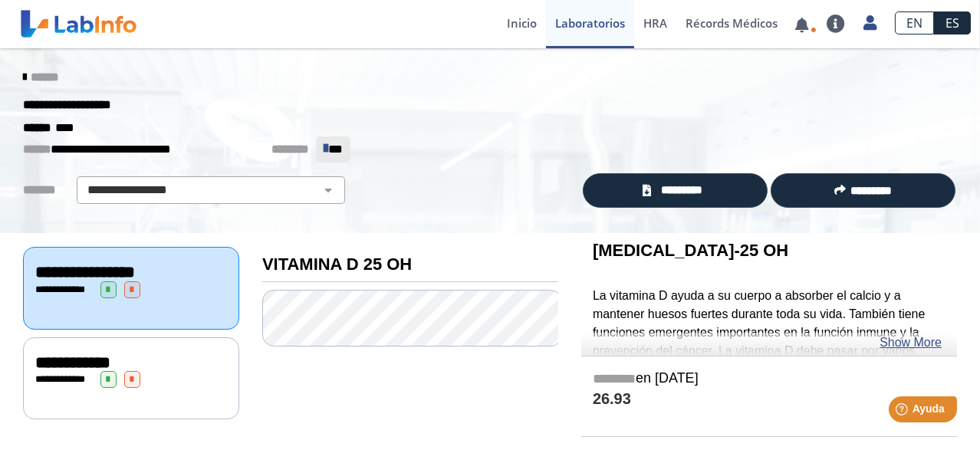 This screenshot has width=980, height=450. What do you see at coordinates (914, 23) in the screenshot?
I see `a: EN` at bounding box center [914, 23].